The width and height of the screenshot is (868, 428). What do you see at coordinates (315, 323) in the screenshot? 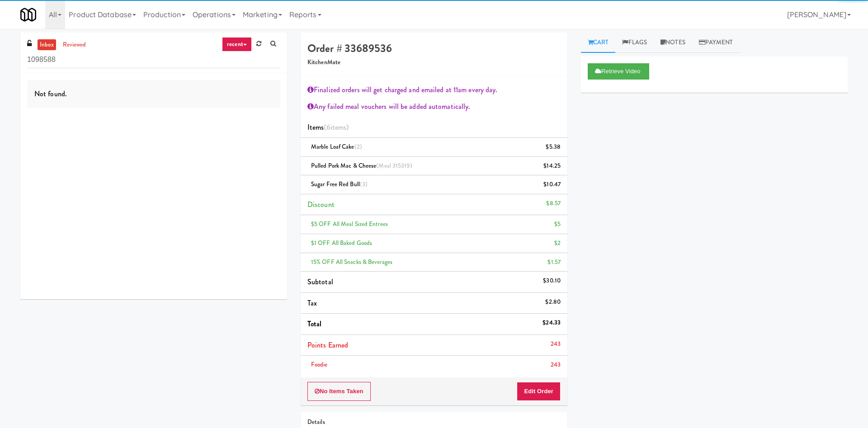
I see `span: Total` at bounding box center [315, 323].